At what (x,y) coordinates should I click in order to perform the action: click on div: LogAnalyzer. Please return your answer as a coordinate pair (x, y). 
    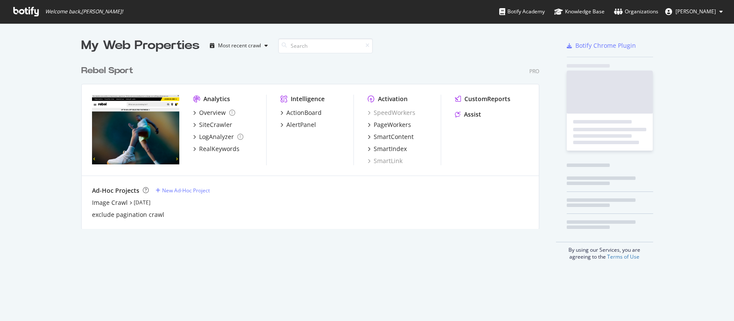
    Looking at the image, I should click on (216, 137).